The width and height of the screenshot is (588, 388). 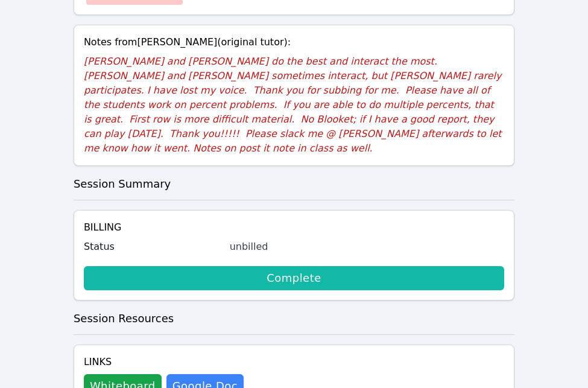 What do you see at coordinates (163, 361) in the screenshot?
I see `h4: Links` at bounding box center [163, 361].